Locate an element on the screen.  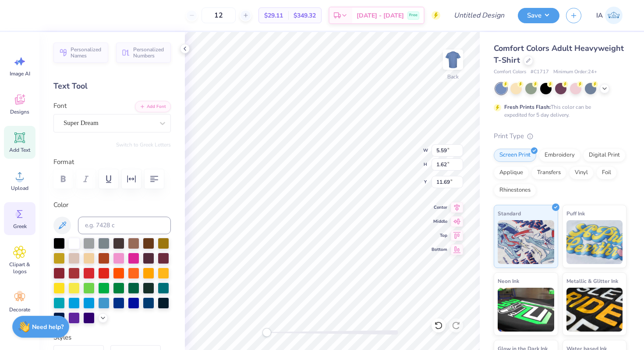
div: Screen Print is located at coordinates (515, 155).